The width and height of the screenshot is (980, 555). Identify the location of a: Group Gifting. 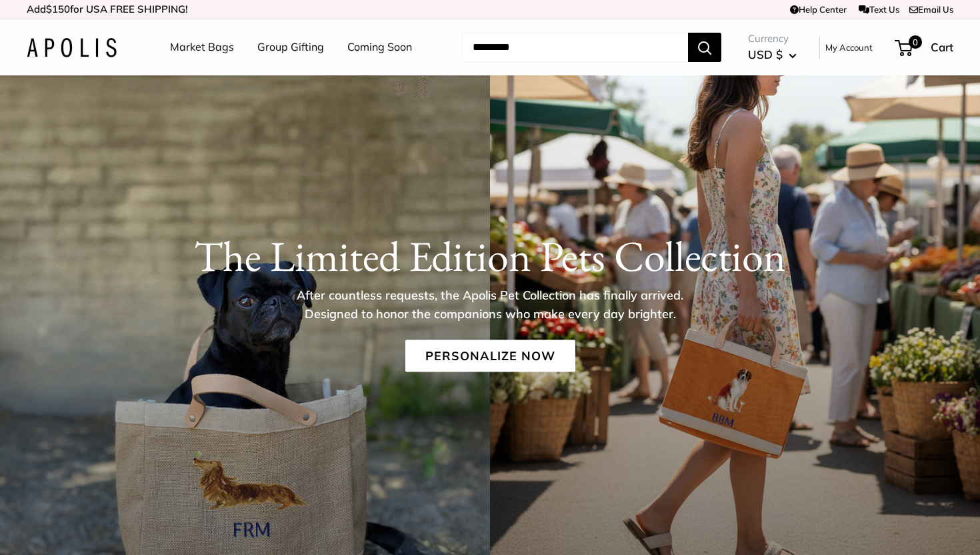
(291, 48).